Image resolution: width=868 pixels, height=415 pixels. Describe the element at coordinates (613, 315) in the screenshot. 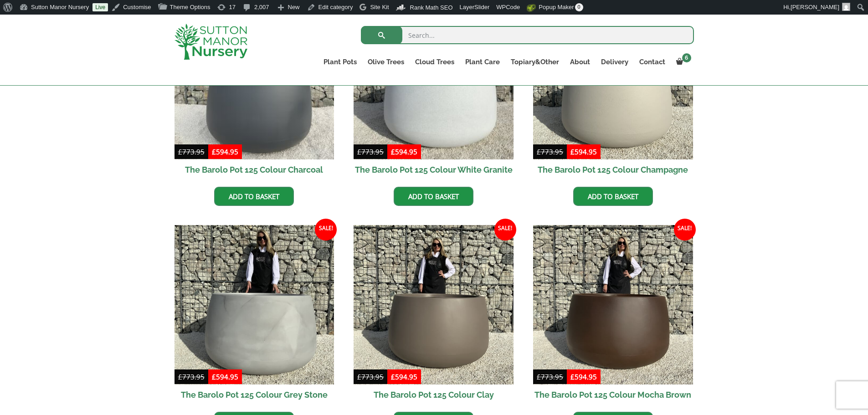

I see `a: Sale! The Barolo Pot 125 Colour Mocha Brown` at that location.